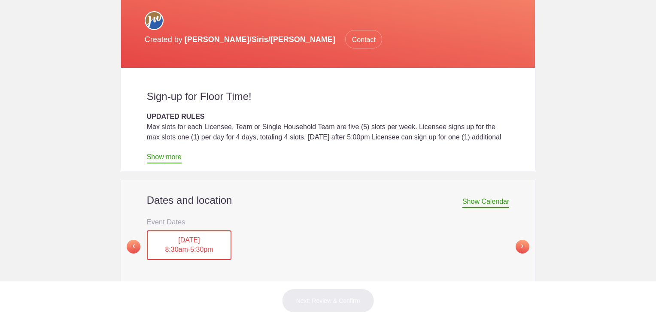 This screenshot has width=656, height=320. I want to click on a: Show more, so click(164, 158).